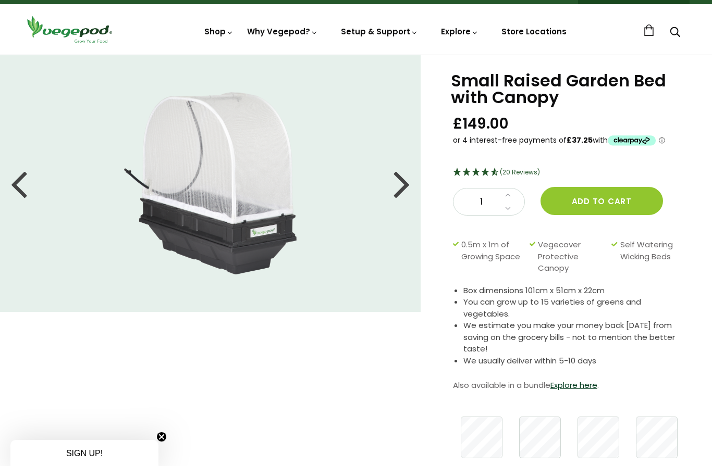 The image size is (712, 466). What do you see at coordinates (574, 361) in the screenshot?
I see `li: We usually deliver within 5-10 days` at bounding box center [574, 361].